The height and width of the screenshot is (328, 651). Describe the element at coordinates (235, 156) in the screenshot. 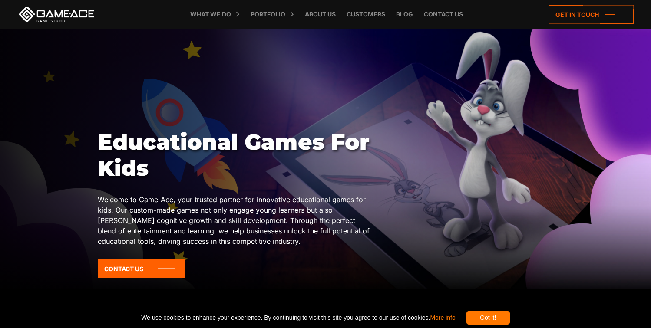

I see `h1: Educational Games For Kids` at that location.